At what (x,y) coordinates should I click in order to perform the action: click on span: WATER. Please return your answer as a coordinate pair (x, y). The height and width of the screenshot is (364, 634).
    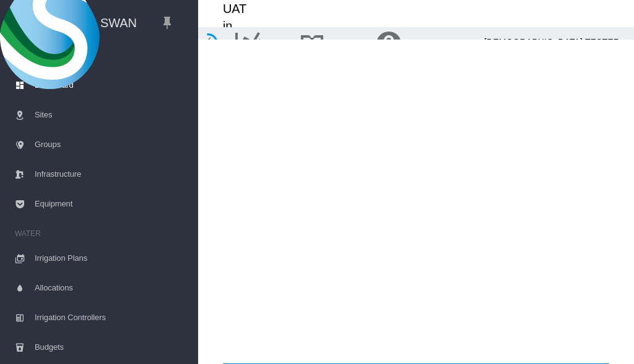
    Looking at the image, I should click on (102, 233).